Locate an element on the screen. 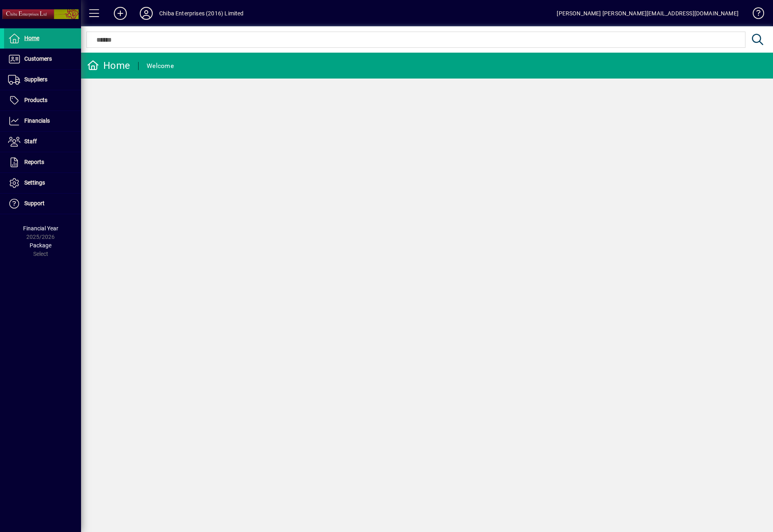 This screenshot has width=773, height=532. a: Knowledge Base is located at coordinates (755, 14).